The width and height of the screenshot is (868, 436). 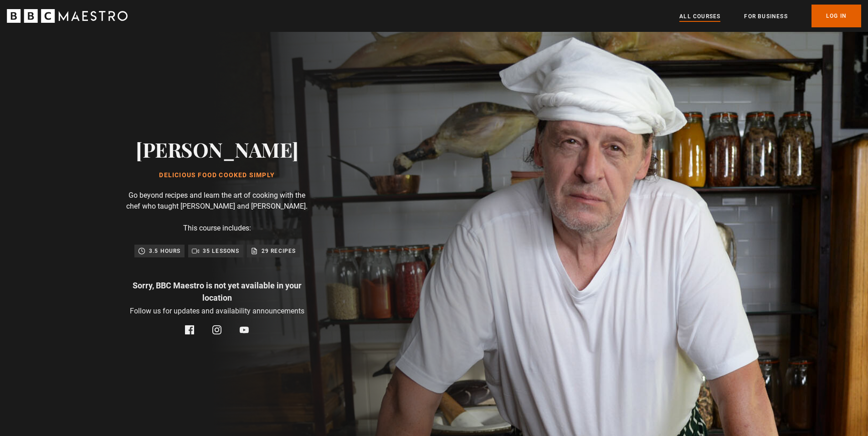 I want to click on p: 3.5 hours, so click(x=165, y=251).